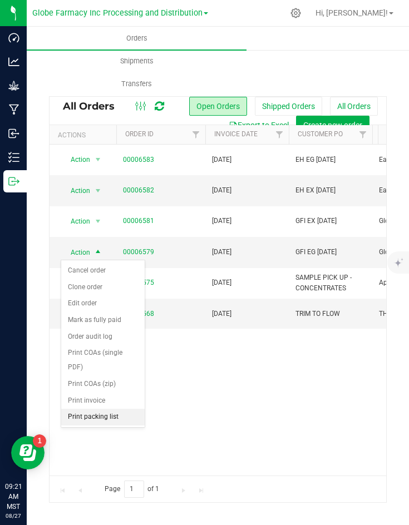  Describe the element at coordinates (132, 489) in the screenshot. I see `span: Page of 1` at that location.